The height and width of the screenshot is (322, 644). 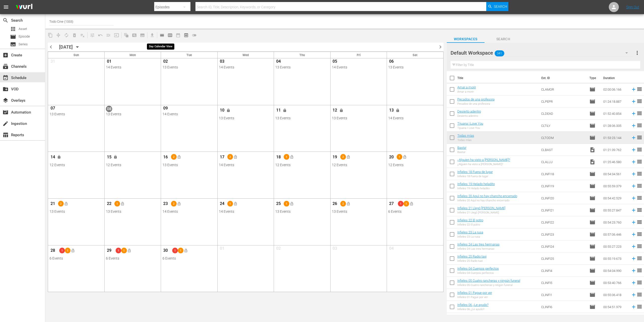 What do you see at coordinates (415, 55) in the screenshot?
I see `span: Sat` at bounding box center [415, 55].